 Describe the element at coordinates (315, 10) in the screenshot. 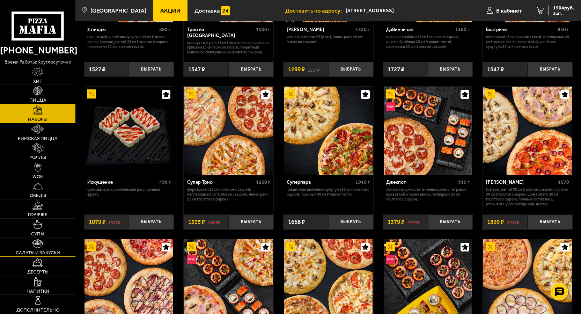

I see `span: Доставить по адресу:` at that location.